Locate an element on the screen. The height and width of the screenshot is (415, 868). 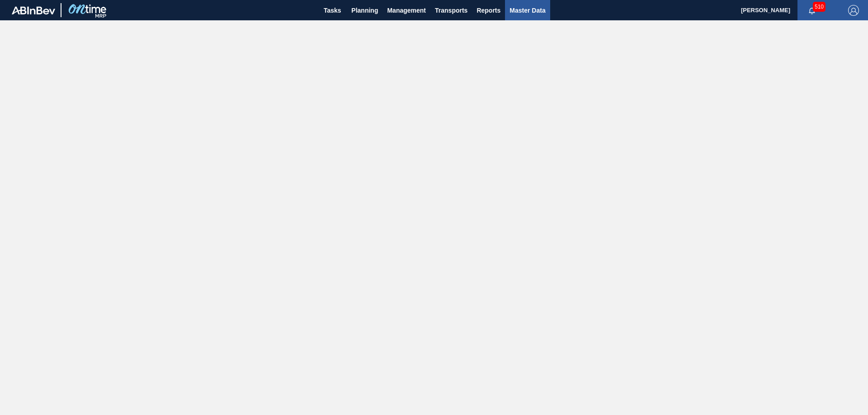
span: Transports is located at coordinates (451, 10).